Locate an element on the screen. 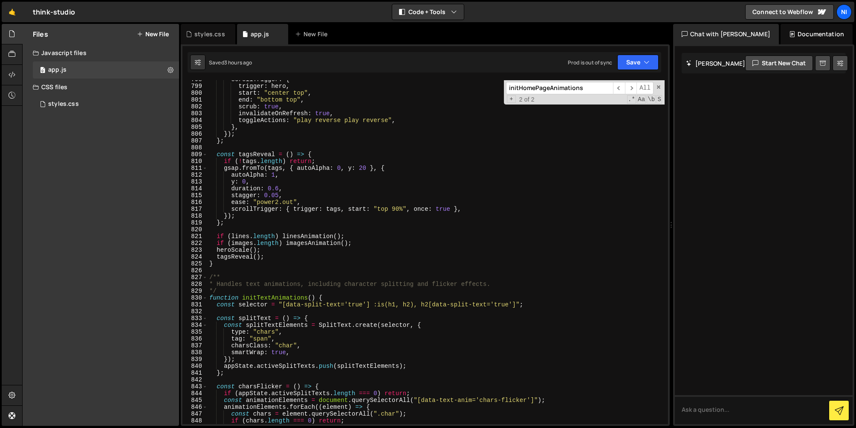  div: 819 is located at coordinates (195, 222).